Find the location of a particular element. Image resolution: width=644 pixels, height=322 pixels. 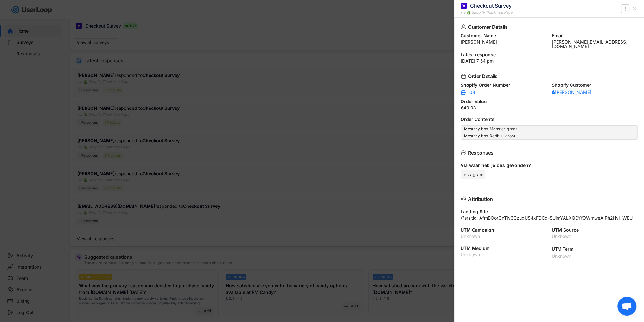

div: Customer Details is located at coordinates (548, 27).